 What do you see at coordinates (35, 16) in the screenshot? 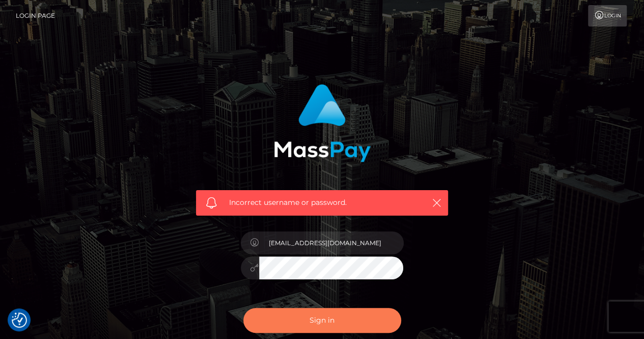
I see `a: Login Page` at bounding box center [35, 16].